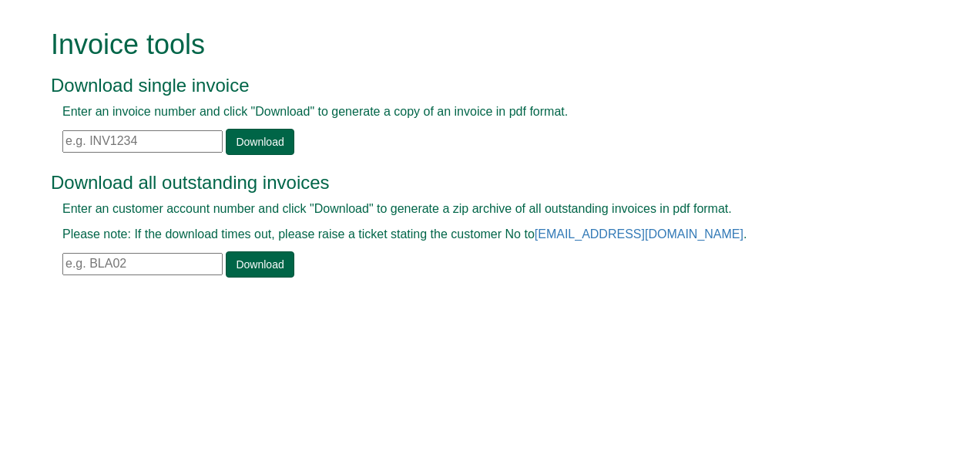  Describe the element at coordinates (472, 112) in the screenshot. I see `p: Enter an invoice number and click "Download" to generate a copy of an invoice in pdf format.` at that location.